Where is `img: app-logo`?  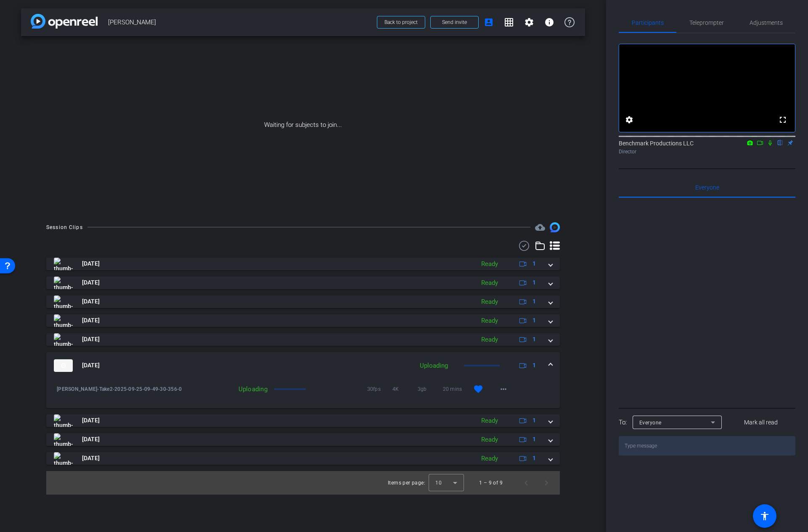 img: app-logo is located at coordinates (64, 21).